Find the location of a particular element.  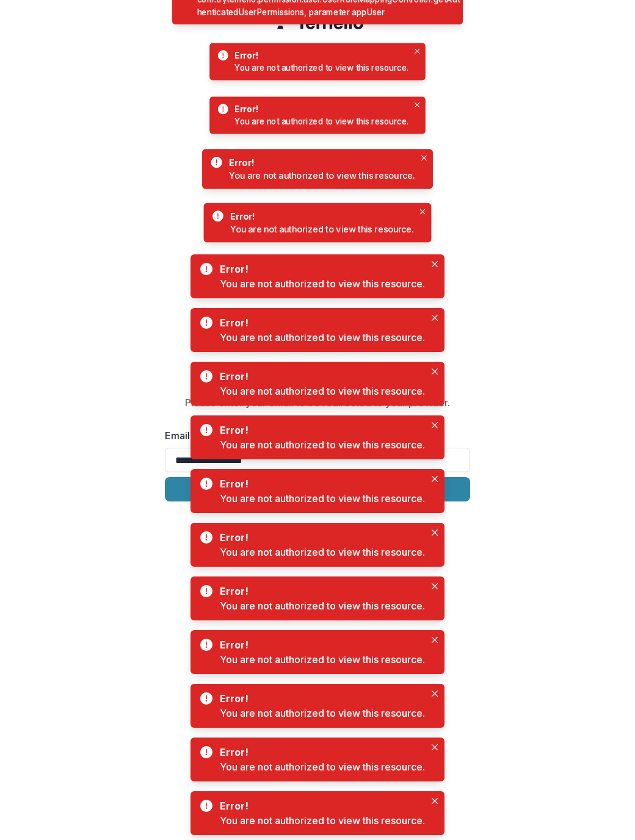

button: Sign in is located at coordinates (318, 489).